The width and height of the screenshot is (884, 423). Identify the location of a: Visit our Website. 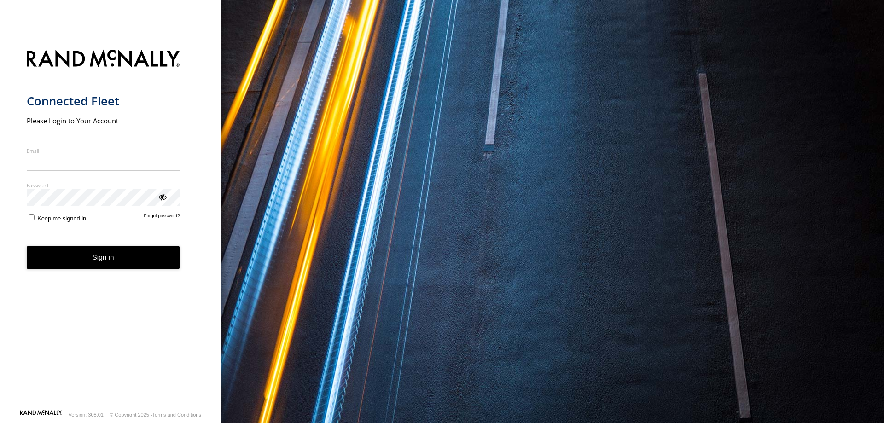
(41, 415).